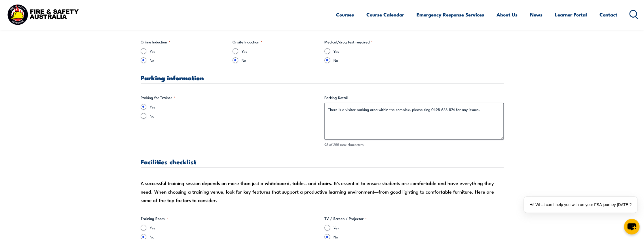 The height and width of the screenshot is (239, 644). Describe the element at coordinates (507, 15) in the screenshot. I see `a: About Us` at that location.